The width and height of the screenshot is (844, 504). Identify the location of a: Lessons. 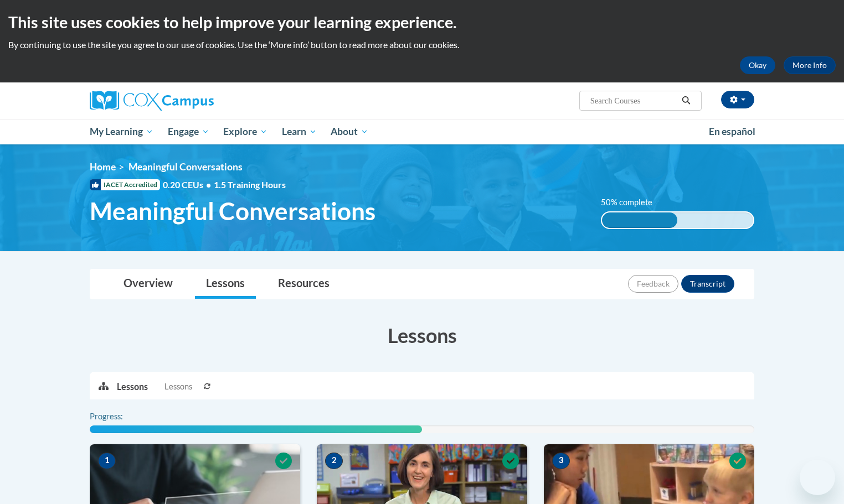
(226, 283).